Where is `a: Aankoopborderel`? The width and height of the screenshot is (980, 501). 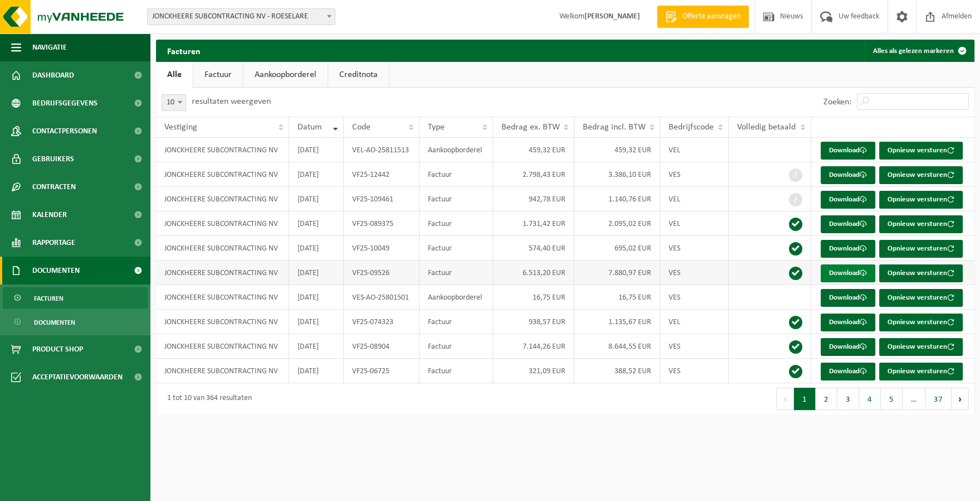 a: Aankoopborderel is located at coordinates (285, 75).